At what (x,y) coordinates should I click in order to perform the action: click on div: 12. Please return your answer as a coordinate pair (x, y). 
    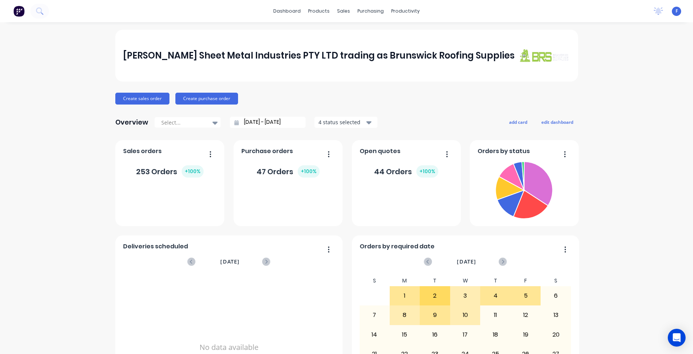
    Looking at the image, I should click on (526, 315).